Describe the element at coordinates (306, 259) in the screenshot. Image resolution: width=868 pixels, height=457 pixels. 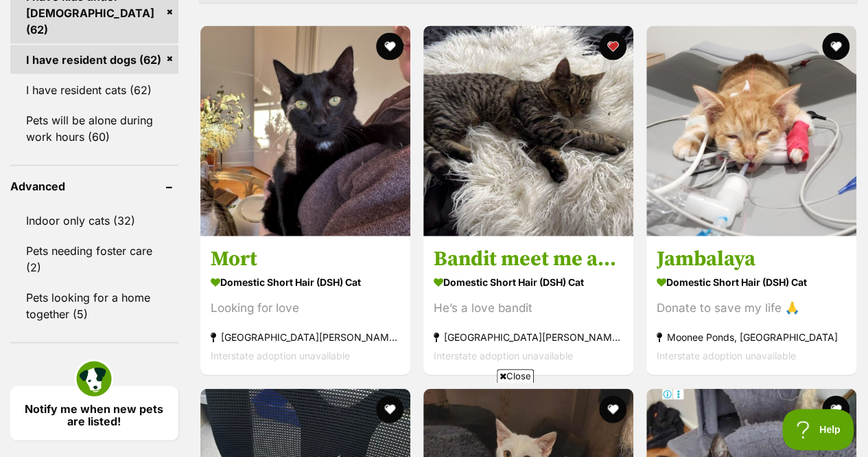
I see `h3: Mort` at that location.